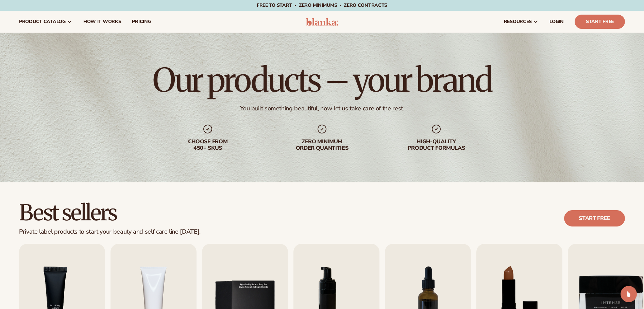 The height and width of the screenshot is (309, 644). I want to click on a: How It Works, so click(102, 22).